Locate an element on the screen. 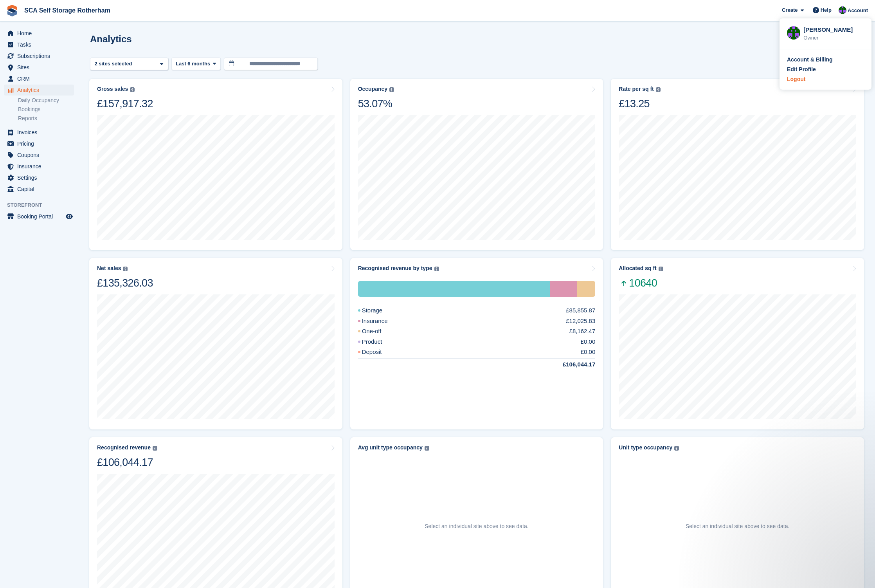  a: Preview store is located at coordinates (69, 216).